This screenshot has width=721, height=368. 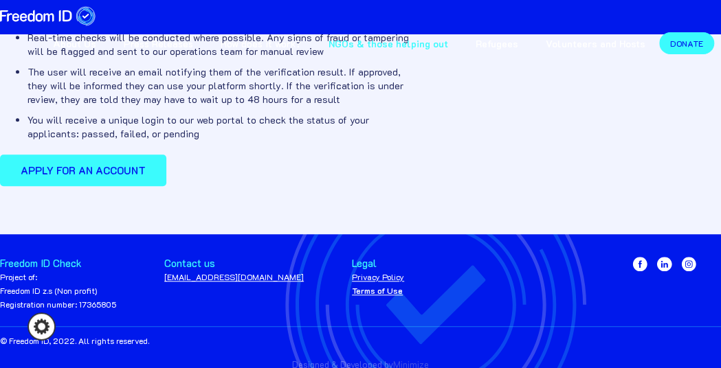 What do you see at coordinates (219, 89) in the screenshot?
I see `li: The user will receive an email notifying them of the verification result. If approved, they will ...` at bounding box center [219, 89].